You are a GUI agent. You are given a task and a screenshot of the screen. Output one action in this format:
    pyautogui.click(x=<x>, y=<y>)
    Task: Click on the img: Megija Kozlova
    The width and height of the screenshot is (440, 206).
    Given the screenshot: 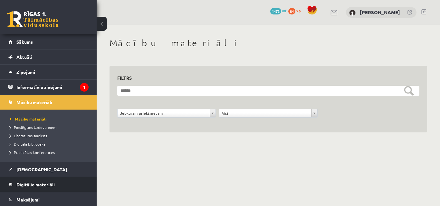 What is the action you would take?
    pyautogui.click(x=352, y=13)
    